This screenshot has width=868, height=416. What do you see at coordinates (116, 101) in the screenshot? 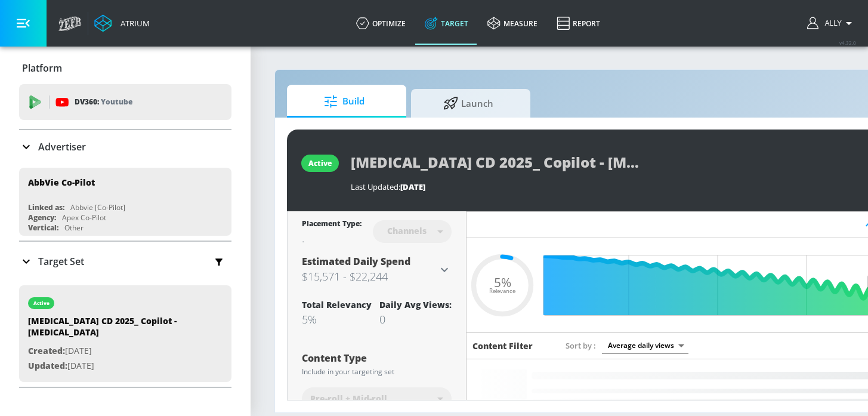
I see `p: Youtube` at bounding box center [116, 101].